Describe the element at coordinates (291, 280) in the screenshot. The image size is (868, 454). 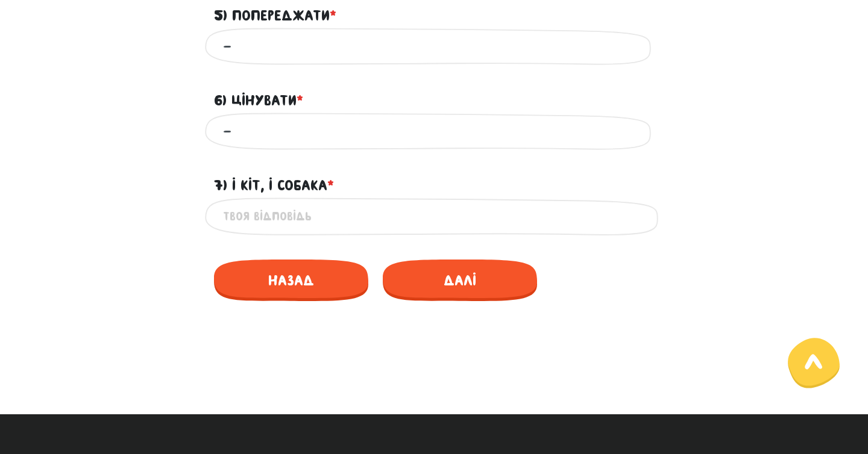
I see `span: Назад` at that location.